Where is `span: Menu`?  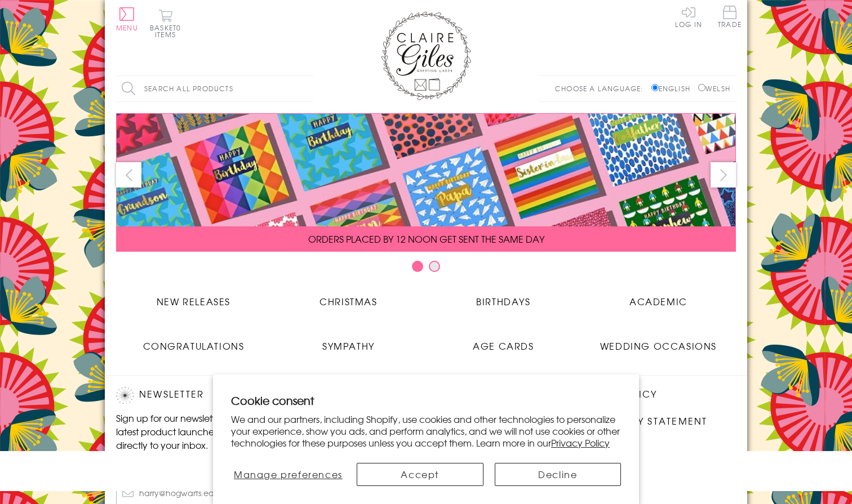 span: Menu is located at coordinates (127, 28).